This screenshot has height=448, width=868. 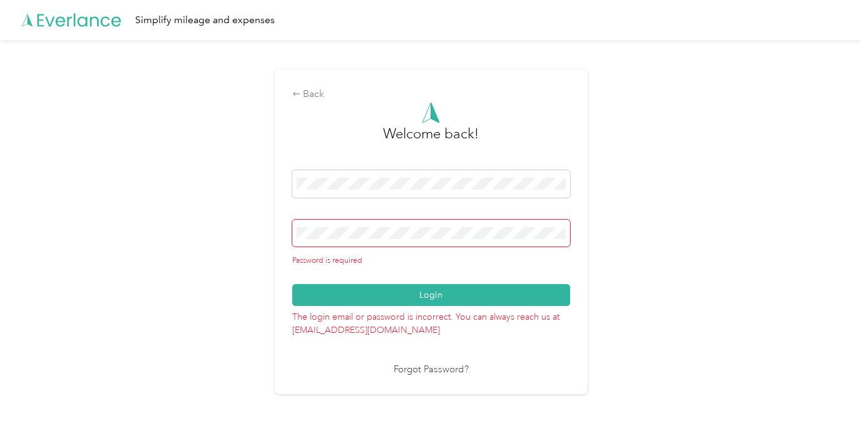 What do you see at coordinates (431, 261) in the screenshot?
I see `div: Password is required` at bounding box center [431, 261].